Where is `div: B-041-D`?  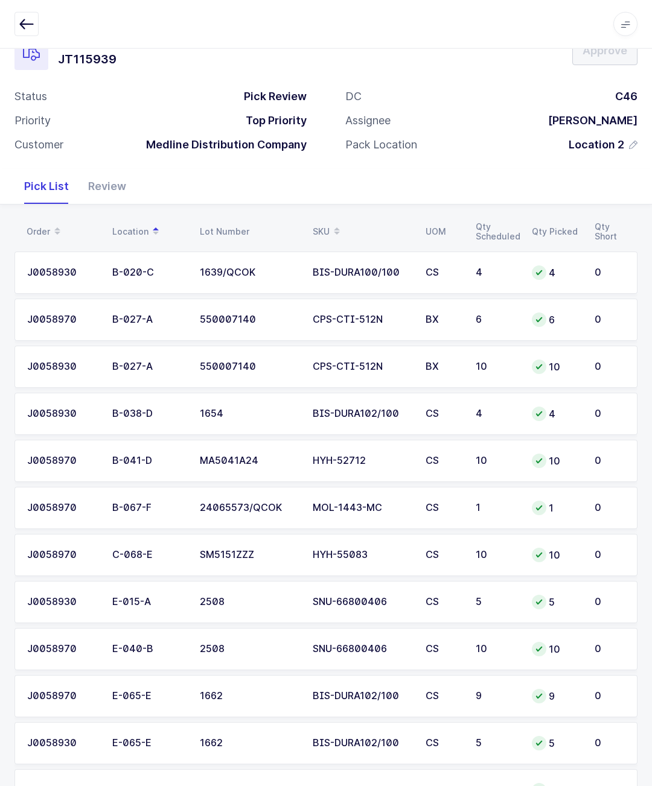
div: B-041-D is located at coordinates (148, 461).